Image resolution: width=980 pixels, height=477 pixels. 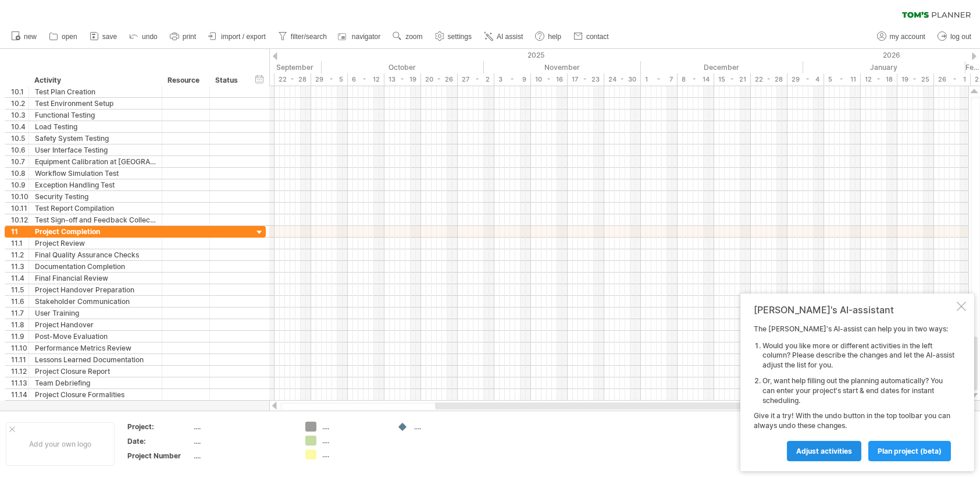 What do you see at coordinates (20, 150) in the screenshot?
I see `div: 10.6` at bounding box center [20, 150].